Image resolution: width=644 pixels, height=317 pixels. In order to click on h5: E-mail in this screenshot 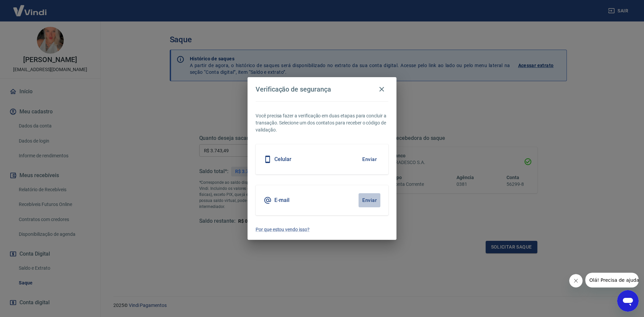, I will do `click(282, 200)`.